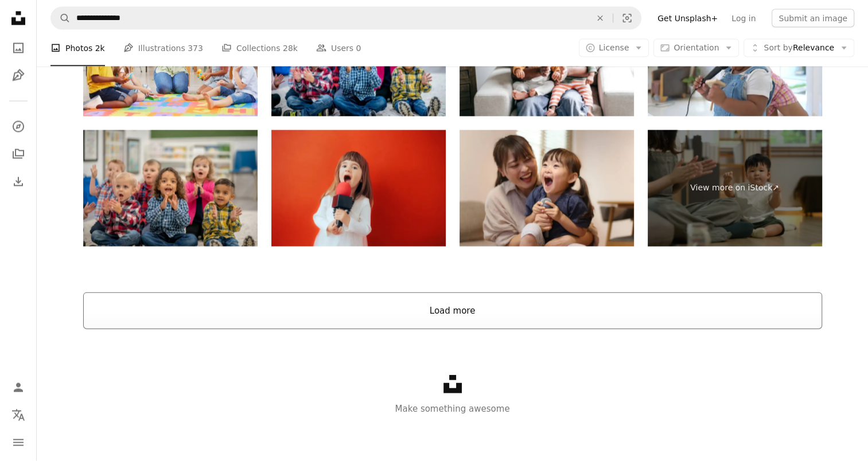 This screenshot has width=868, height=461. Describe the element at coordinates (18, 154) in the screenshot. I see `a: Collections` at that location.